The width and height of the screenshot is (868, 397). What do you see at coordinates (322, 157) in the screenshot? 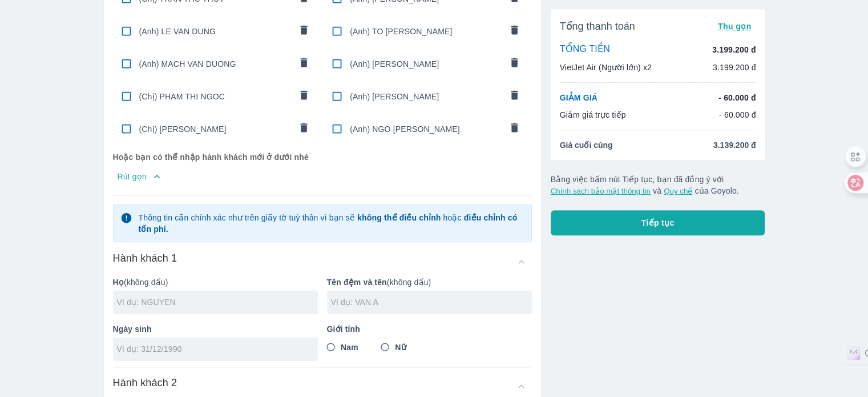
I see `p: Hoặc bạn có thể nhập hành khách mới ở dưới nhé` at bounding box center [322, 157].